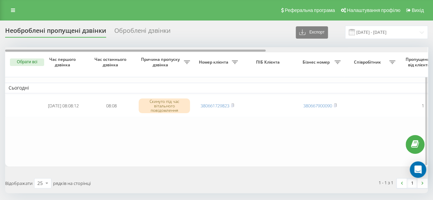 This screenshot has width=433, height=200. What do you see at coordinates (310, 10) in the screenshot?
I see `span: Реферальна програма` at bounding box center [310, 10].